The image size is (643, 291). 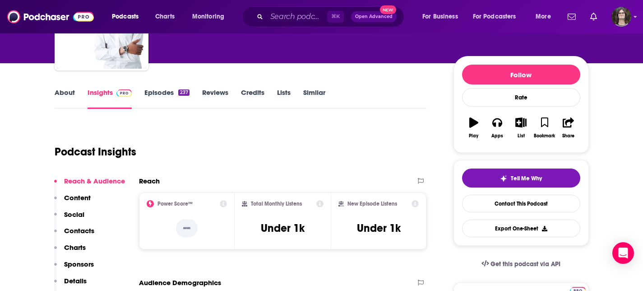 What do you see at coordinates (89, 184) in the screenshot?
I see `button: Reach & Audience` at bounding box center [89, 184].